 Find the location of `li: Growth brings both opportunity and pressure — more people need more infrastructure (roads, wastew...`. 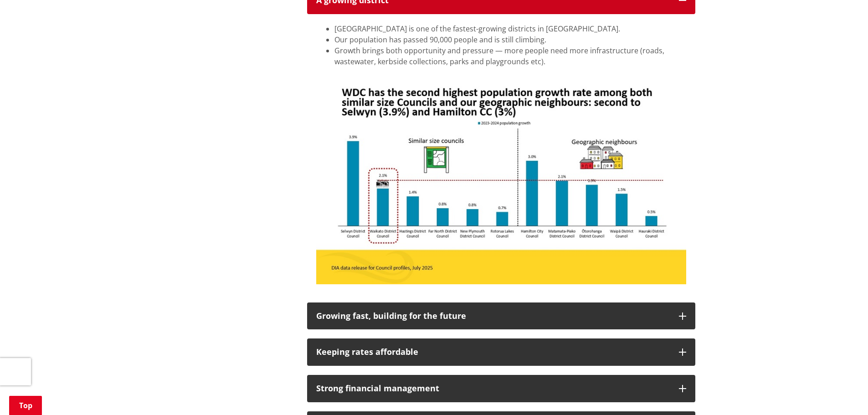

li: Growth brings both opportunity and pressure — more people need more infrastructure (roads, wastew... is located at coordinates (511, 56).